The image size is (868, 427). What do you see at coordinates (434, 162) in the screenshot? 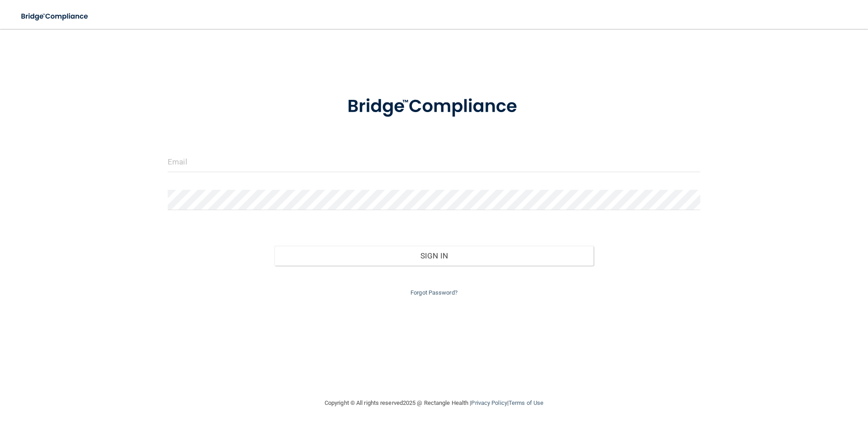
I see `input: Email` at bounding box center [434, 162].